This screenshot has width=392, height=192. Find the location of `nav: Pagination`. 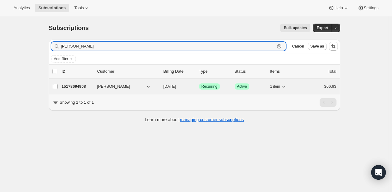

nav: Pagination is located at coordinates (328, 102).